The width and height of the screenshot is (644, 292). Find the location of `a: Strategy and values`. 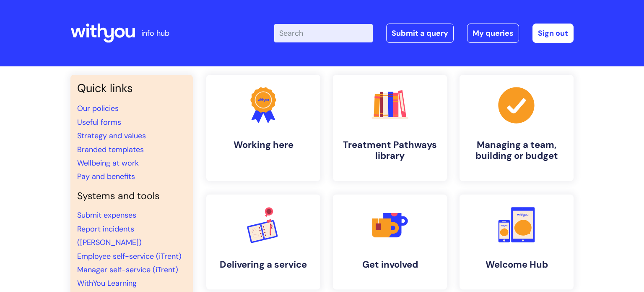

a: Strategy and values is located at coordinates (112, 136).